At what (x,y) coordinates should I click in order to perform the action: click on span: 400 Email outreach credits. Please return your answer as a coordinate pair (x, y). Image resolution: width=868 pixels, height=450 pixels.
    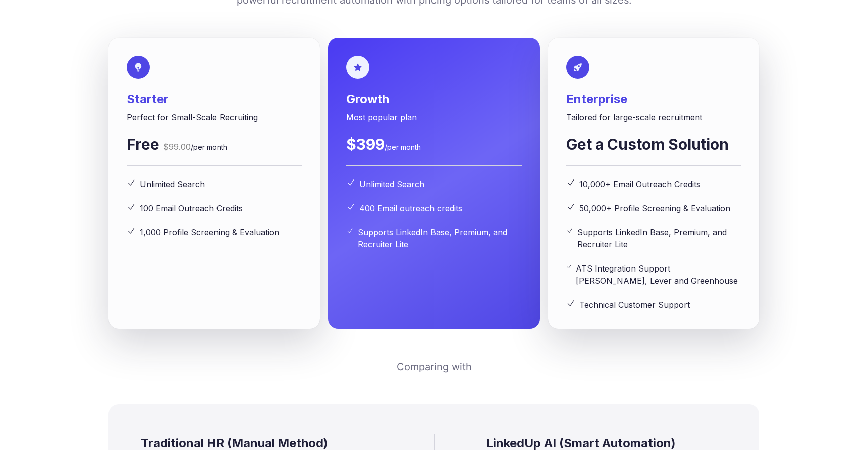
    Looking at the image, I should click on (410, 208).